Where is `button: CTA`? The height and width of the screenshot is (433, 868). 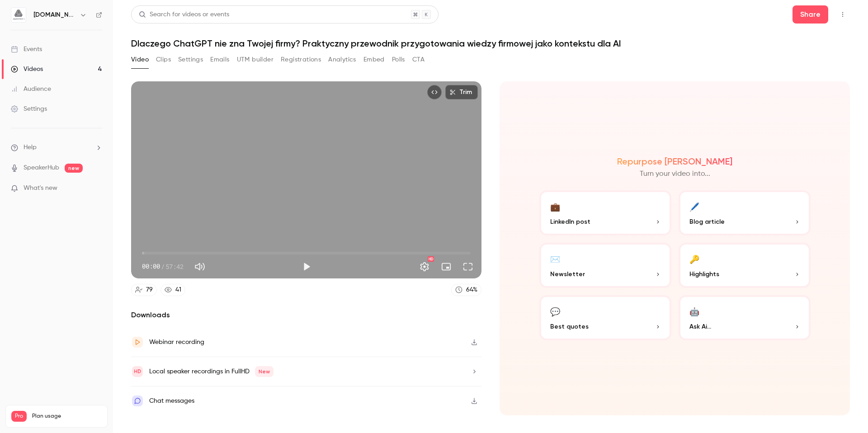
button: CTA is located at coordinates (418, 60).